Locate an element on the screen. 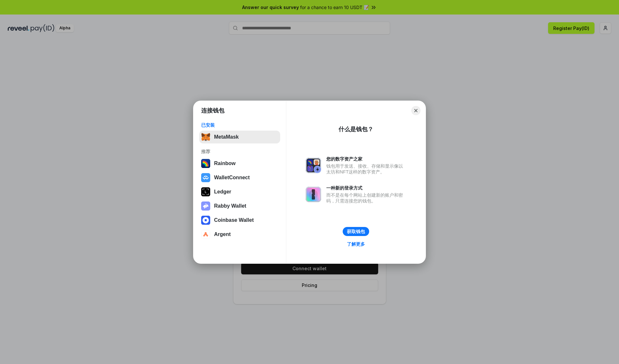  div: Rainbow is located at coordinates (224, 163).